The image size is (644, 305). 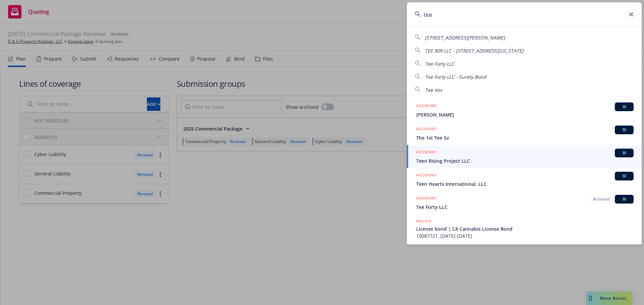 I want to click on span: The 1st Tee Sv, so click(x=524, y=137).